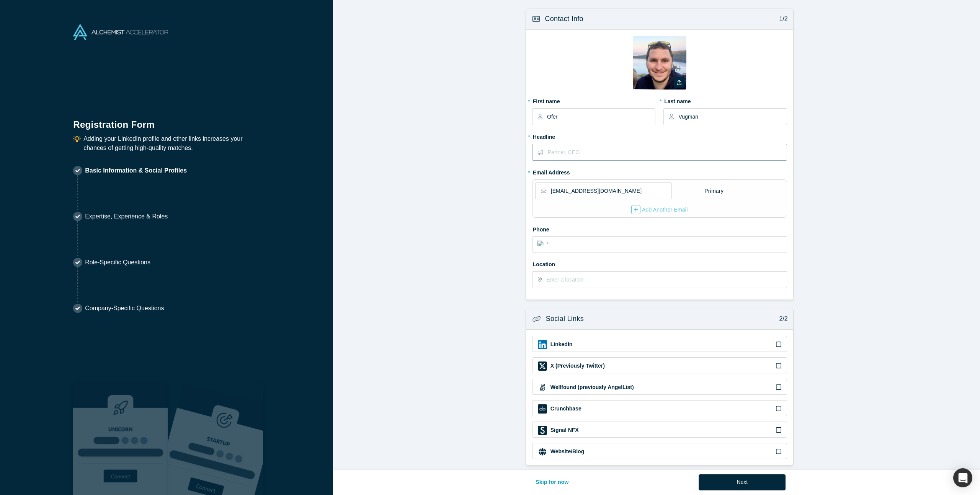 This screenshot has height=495, width=980. I want to click on h3: Contact Info, so click(564, 19).